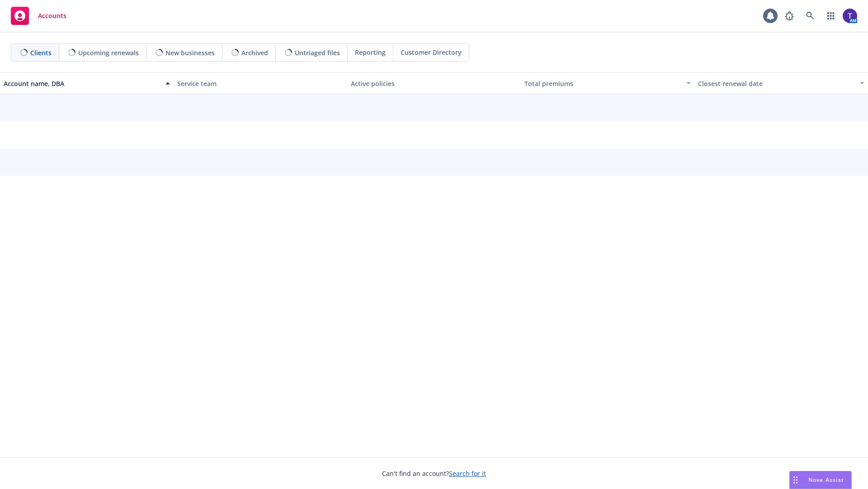 This screenshot has width=868, height=489. I want to click on button: Service team, so click(260, 84).